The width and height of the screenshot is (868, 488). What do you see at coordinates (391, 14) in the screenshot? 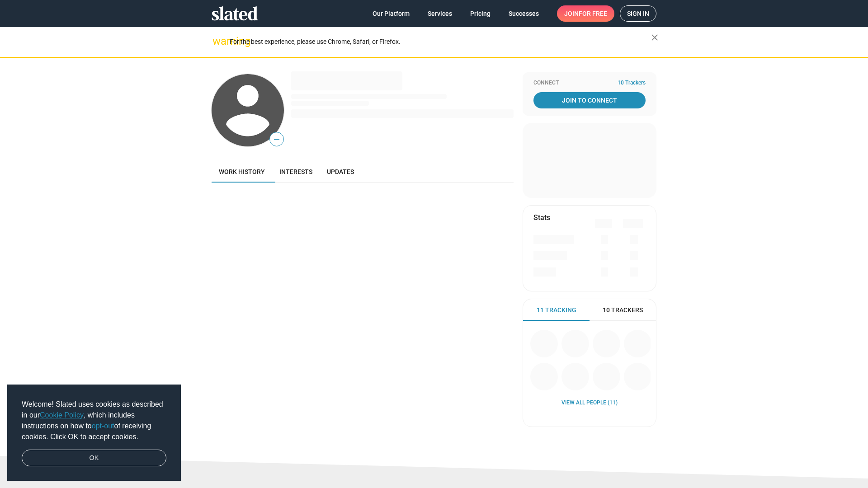
I see `span: Our Platform` at bounding box center [391, 14].